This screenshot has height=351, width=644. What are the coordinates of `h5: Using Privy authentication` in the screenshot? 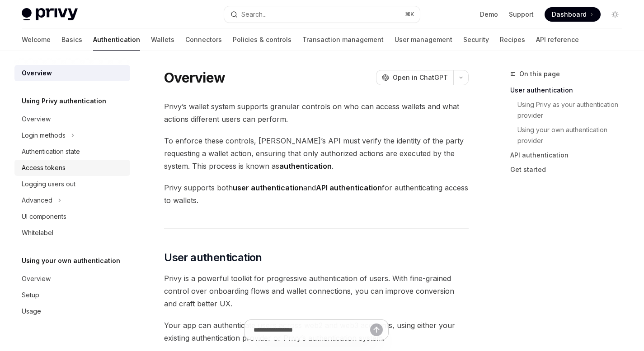 It's located at (64, 101).